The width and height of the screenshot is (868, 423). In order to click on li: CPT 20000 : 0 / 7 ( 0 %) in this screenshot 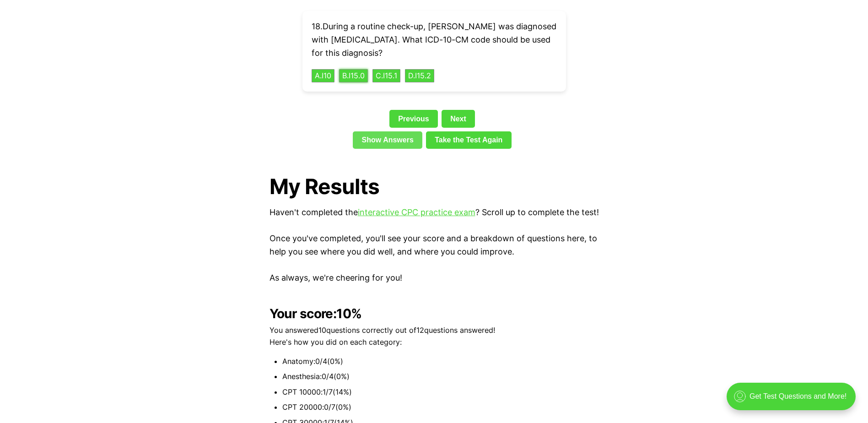, I will do `click(440, 407)`.